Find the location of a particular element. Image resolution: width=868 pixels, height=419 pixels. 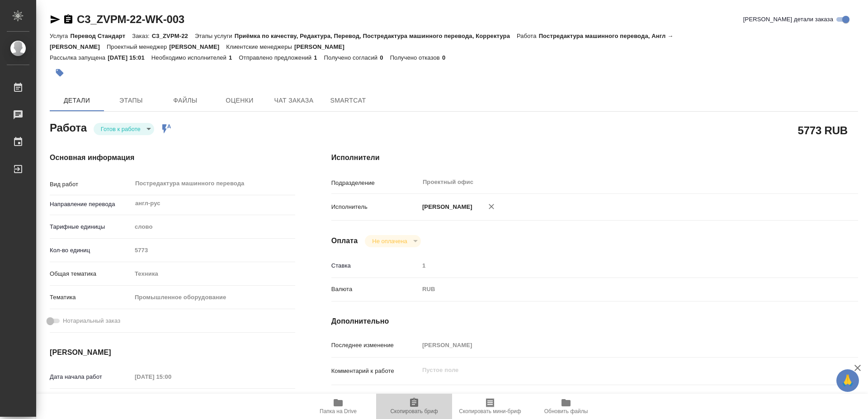

span: Чат заказа is located at coordinates (294, 100).